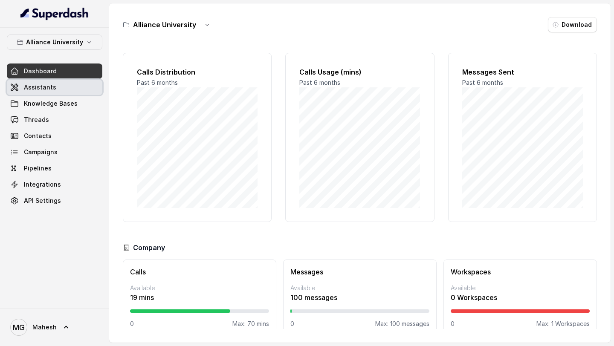 This screenshot has height=346, width=614. What do you see at coordinates (40, 71) in the screenshot?
I see `span: Dashboard` at bounding box center [40, 71].